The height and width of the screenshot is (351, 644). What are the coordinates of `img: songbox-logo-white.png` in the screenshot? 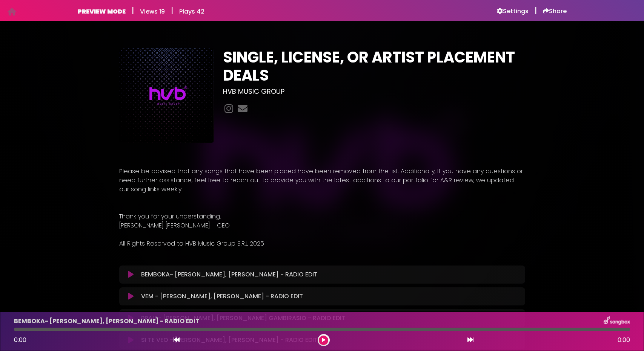 It's located at (617, 321).